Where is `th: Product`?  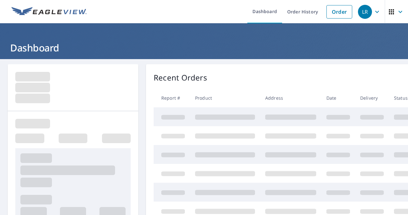
th: Product is located at coordinates (225, 98).